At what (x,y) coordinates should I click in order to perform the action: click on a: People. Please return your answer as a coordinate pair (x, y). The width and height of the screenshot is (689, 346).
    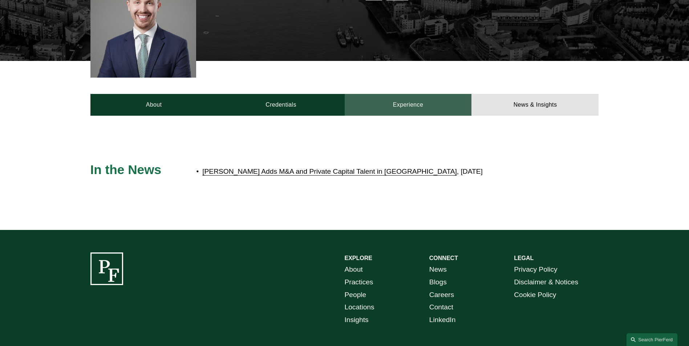
    Looking at the image, I should click on (356, 295).